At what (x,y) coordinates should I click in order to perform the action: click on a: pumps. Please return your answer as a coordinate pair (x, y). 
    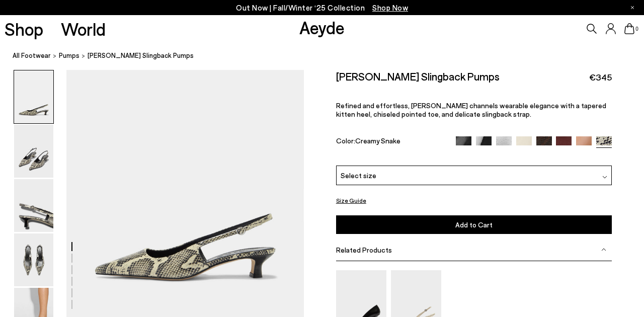
    Looking at the image, I should click on (69, 55).